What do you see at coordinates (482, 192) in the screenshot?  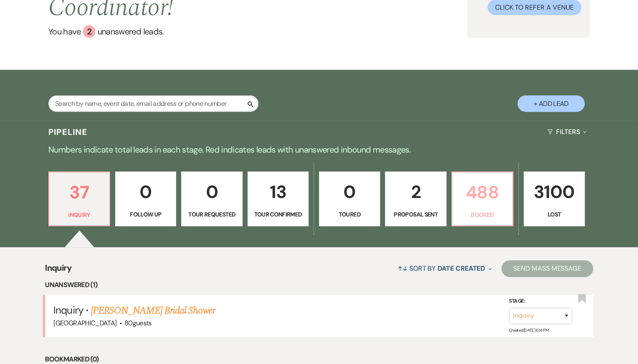 I see `p: 488` at bounding box center [482, 192].